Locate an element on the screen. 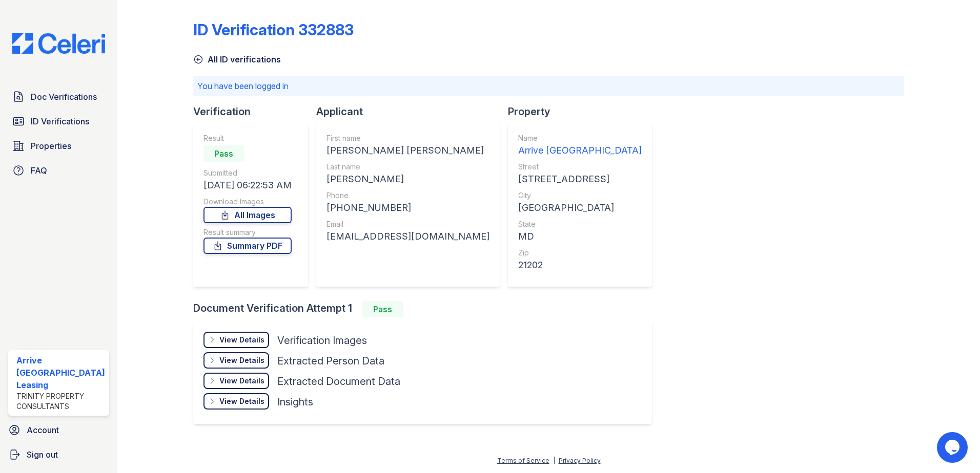  a: All ID verifications is located at coordinates (237, 59).